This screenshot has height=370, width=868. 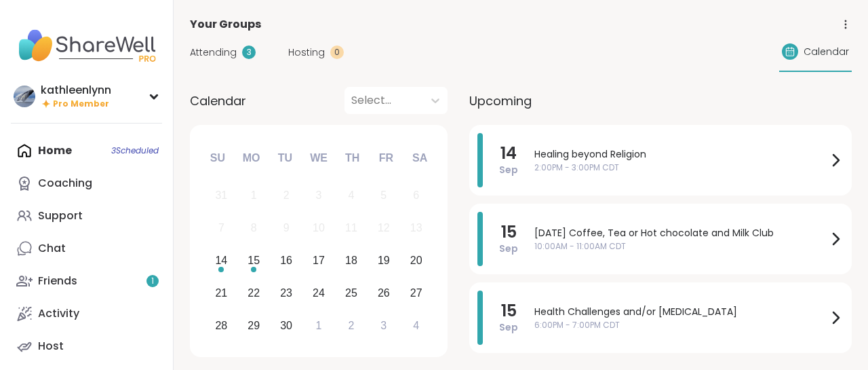 I want to click on div: Choose Monday, September 22nd, 2025, so click(x=253, y=293).